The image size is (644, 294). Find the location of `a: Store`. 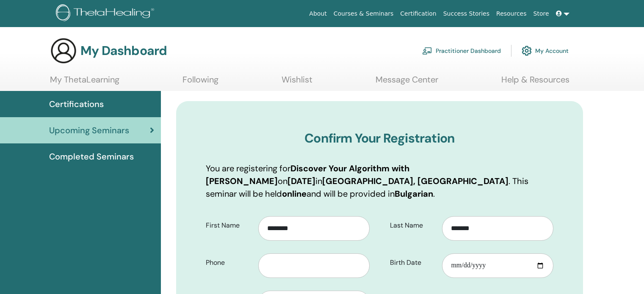

a: Store is located at coordinates (542, 14).